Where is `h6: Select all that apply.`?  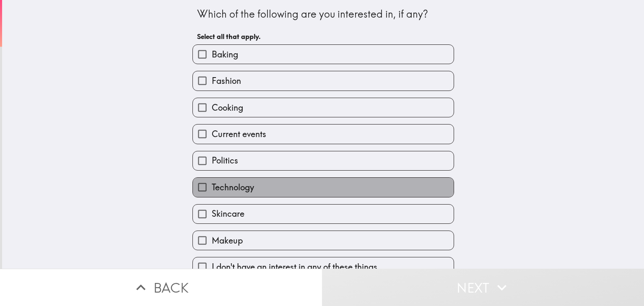 h6: Select all that apply. is located at coordinates (323, 37).